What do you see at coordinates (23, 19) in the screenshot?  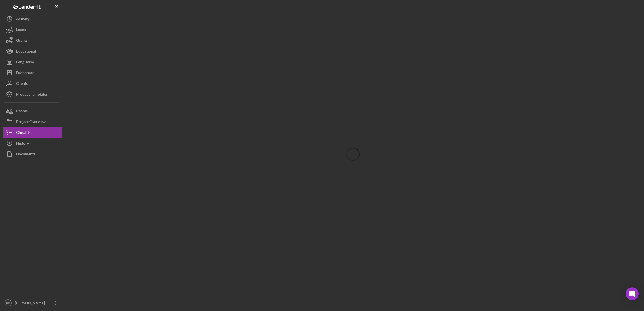 I see `div: Activity` at bounding box center [23, 19].